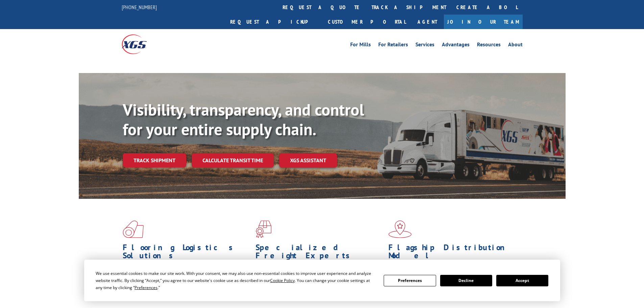 Image resolution: width=644 pixels, height=308 pixels. Describe the element at coordinates (360, 46) in the screenshot. I see `a: For Mills` at that location.